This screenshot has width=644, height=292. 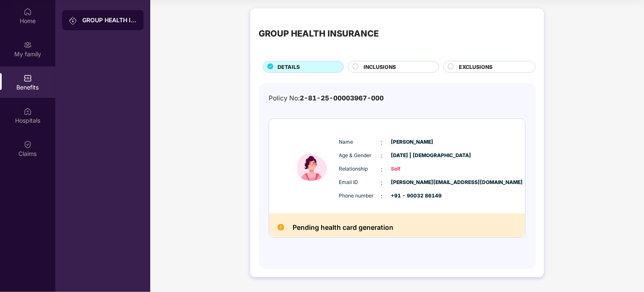 What do you see at coordinates (312, 166) in the screenshot?
I see `img: icon` at bounding box center [312, 166].